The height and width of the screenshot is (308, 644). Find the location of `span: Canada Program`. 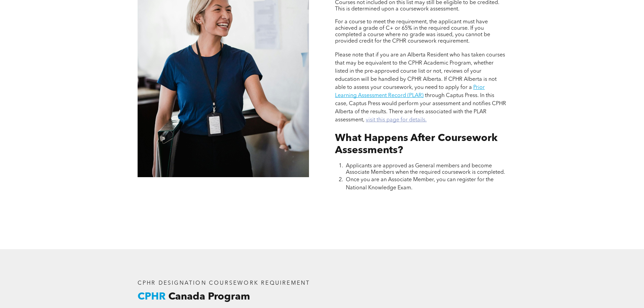

span: Canada Program is located at coordinates (209, 297).